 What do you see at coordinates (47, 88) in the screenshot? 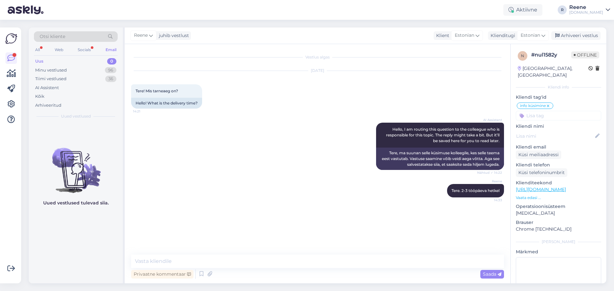
I see `div: AI Assistent` at bounding box center [47, 88].